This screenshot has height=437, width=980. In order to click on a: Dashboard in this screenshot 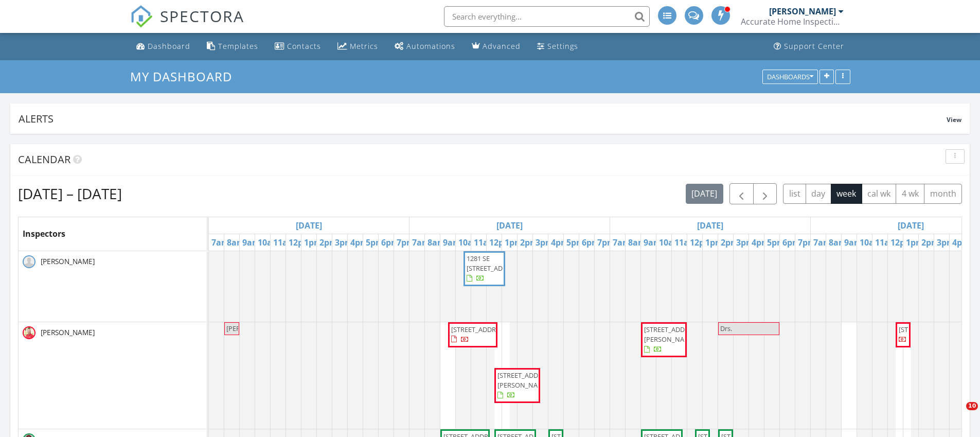, I will do `click(163, 46)`.